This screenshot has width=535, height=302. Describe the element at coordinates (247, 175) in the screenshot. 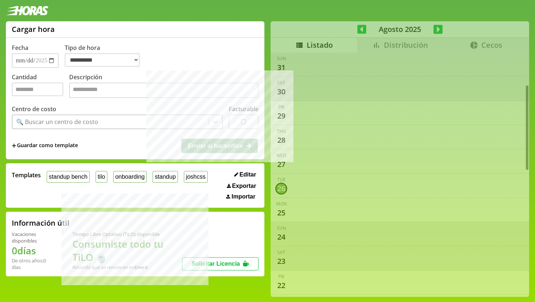

I see `span: Editar` at that location.